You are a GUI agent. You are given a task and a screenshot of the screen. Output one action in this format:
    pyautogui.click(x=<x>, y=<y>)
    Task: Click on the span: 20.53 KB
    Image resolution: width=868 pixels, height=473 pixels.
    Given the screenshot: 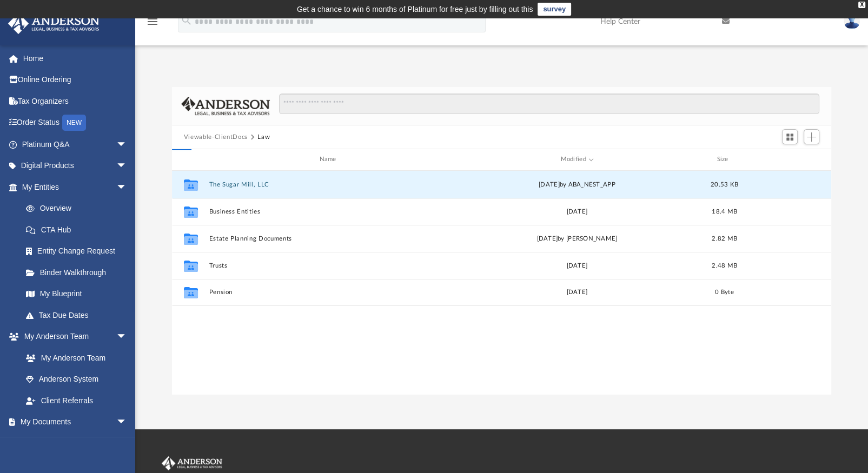 What is the action you would take?
    pyautogui.click(x=724, y=184)
    